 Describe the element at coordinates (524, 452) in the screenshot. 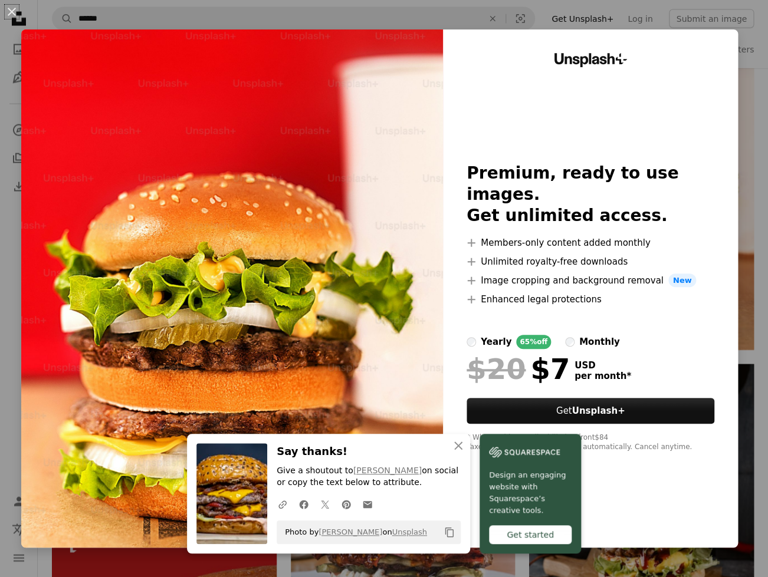

I see `img: file-1606177908946-d1eed1cbe4f5image` at that location.